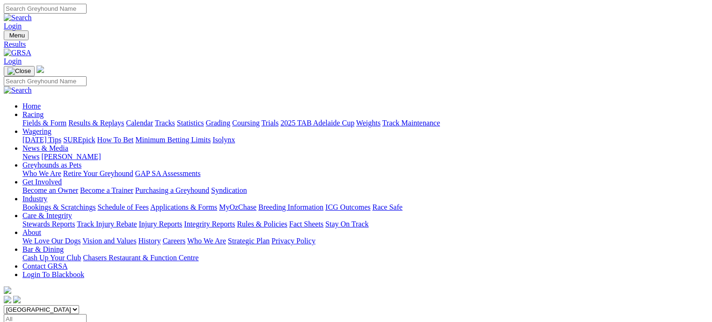  Describe the element at coordinates (45, 266) in the screenshot. I see `a: Contact GRSA` at that location.